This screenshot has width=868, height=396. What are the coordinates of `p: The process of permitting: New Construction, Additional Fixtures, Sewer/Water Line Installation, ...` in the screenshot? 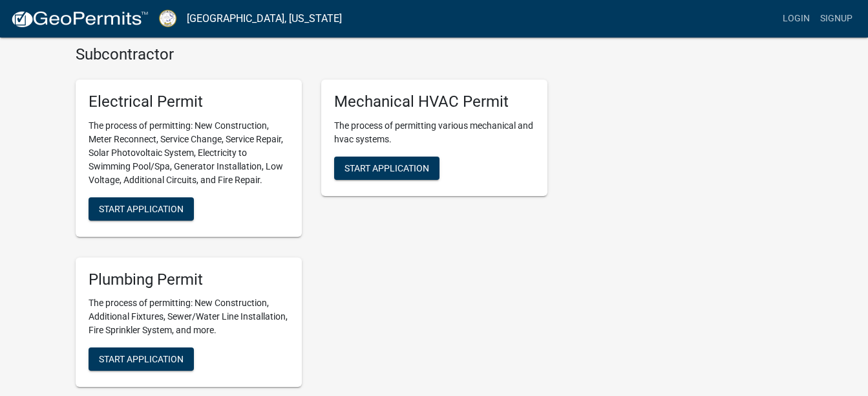 It's located at (189, 316).